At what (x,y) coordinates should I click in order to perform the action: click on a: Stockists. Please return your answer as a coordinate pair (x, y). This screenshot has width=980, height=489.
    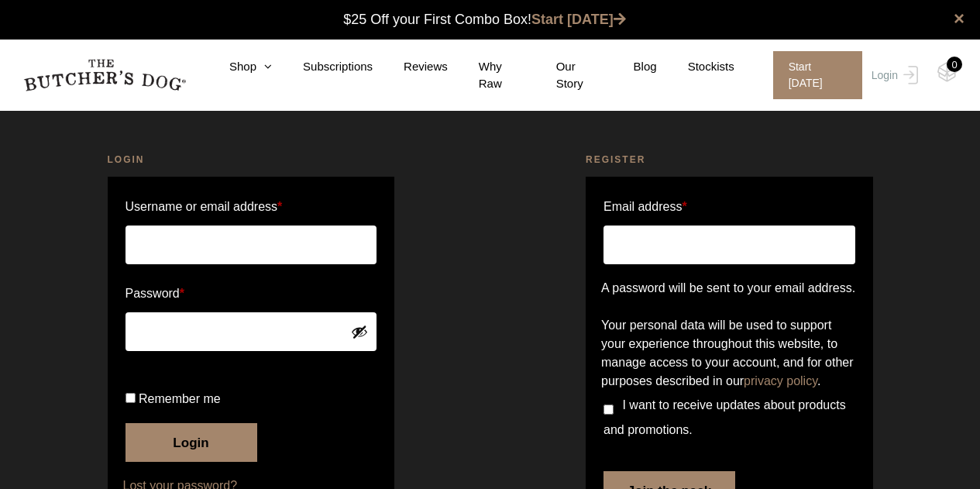
    Looking at the image, I should click on (696, 66).